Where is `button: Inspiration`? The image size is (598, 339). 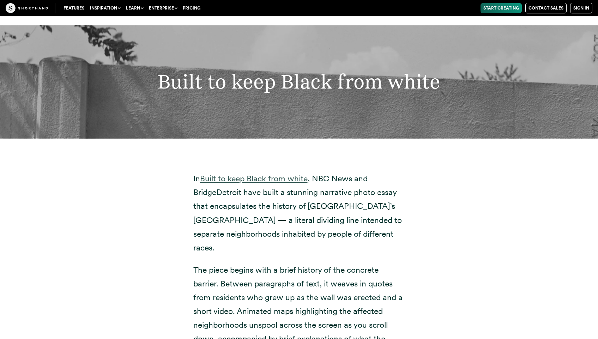 button: Inspiration is located at coordinates (105, 8).